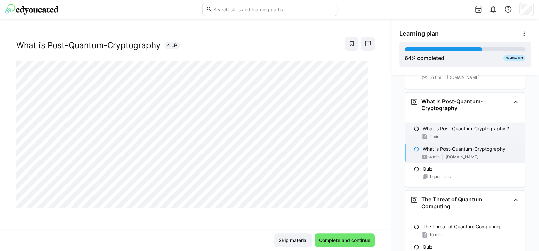  I want to click on span: 64, so click(408, 58).